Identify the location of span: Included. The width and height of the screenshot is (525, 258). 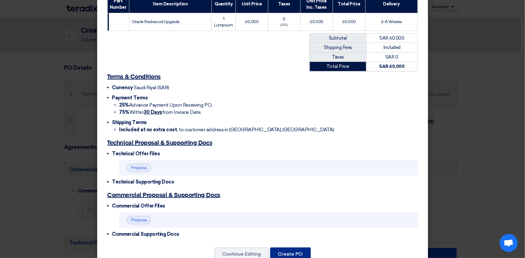
(392, 48).